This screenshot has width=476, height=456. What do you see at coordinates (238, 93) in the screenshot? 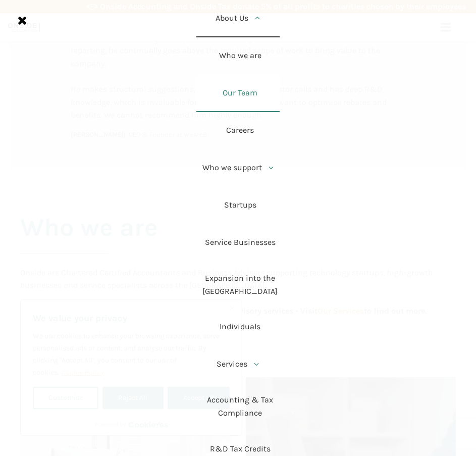
I see `a: Our Team` at bounding box center [238, 93].